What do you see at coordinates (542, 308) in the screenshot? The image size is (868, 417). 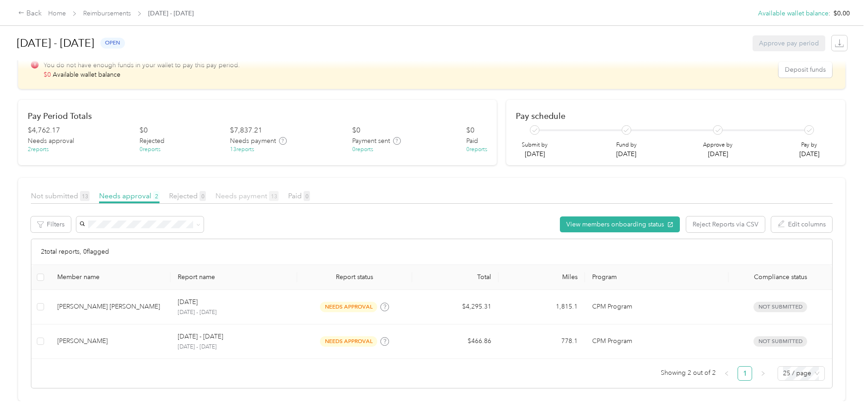 I see `td: 1,815.1` at bounding box center [542, 308].